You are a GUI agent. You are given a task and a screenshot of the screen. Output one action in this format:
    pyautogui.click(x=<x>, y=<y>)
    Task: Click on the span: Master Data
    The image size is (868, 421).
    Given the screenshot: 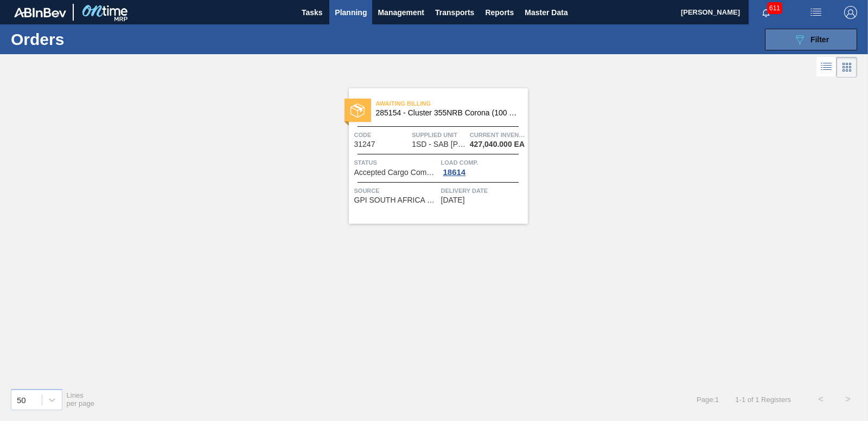 What is the action you would take?
    pyautogui.click(x=546, y=13)
    